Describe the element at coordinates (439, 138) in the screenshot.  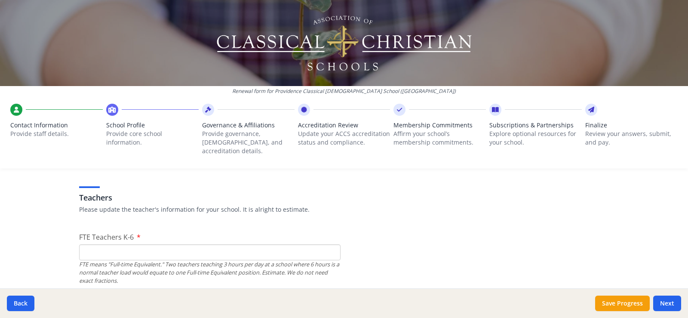
I see `p: Affirm your school’s membership commitments.` at that location.